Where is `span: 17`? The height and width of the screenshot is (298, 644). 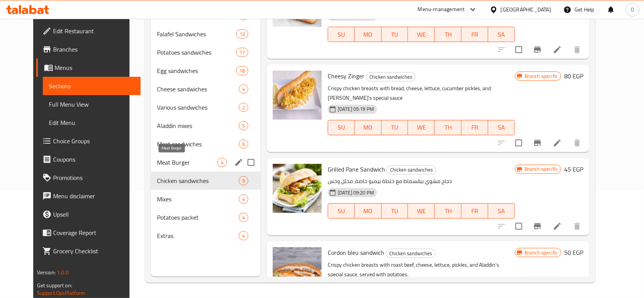
span: 17 is located at coordinates (242, 52).